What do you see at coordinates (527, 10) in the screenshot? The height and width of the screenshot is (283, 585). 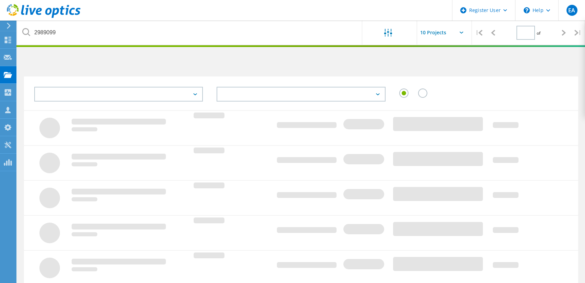 I see `svg: \n` at bounding box center [527, 10].